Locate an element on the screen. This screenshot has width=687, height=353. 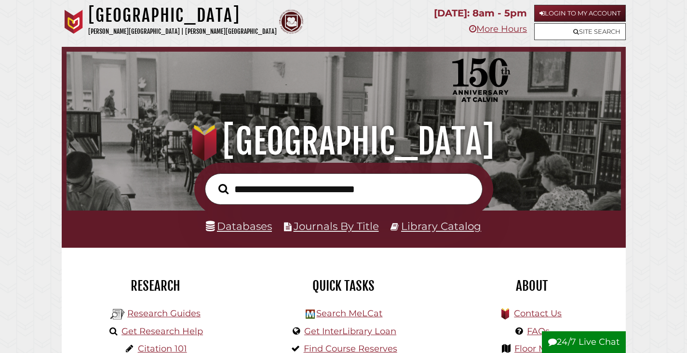
button: Search is located at coordinates (223, 189).